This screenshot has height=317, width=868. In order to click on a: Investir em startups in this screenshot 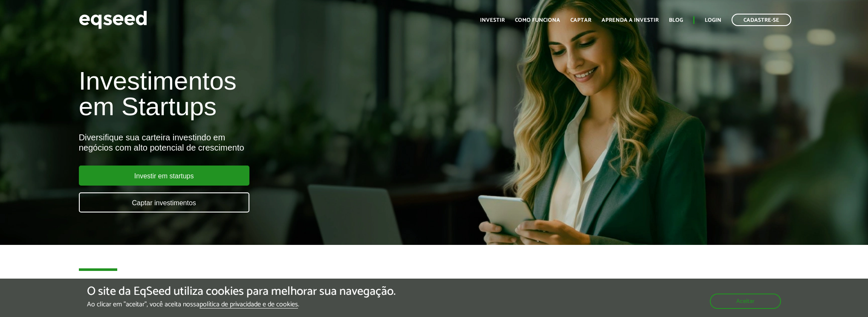, I will do `click(164, 175)`.